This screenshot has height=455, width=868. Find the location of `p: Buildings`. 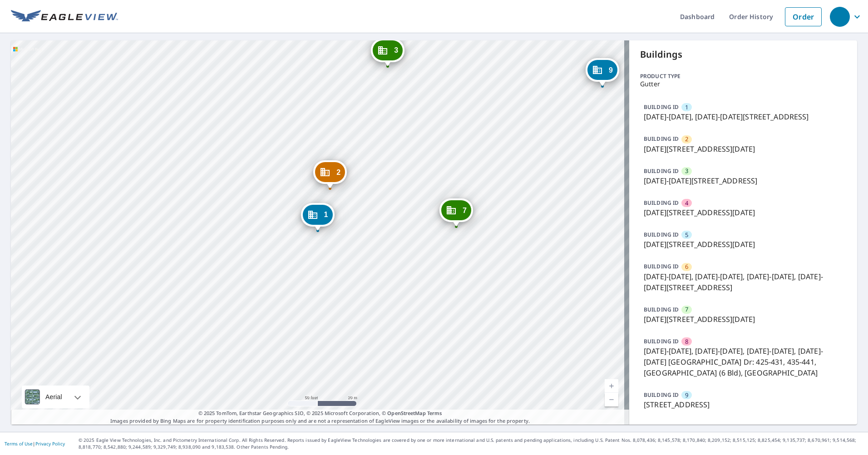

p: Buildings is located at coordinates (743, 55).